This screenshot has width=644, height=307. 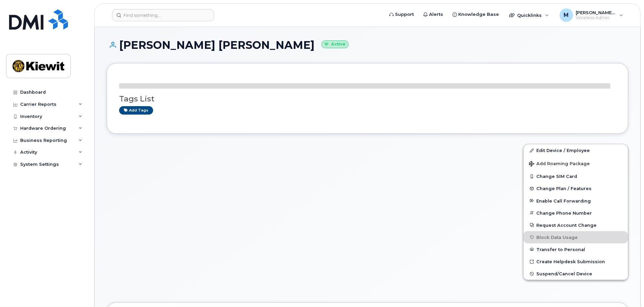 What do you see at coordinates (335, 44) in the screenshot?
I see `small: Active` at bounding box center [335, 44].